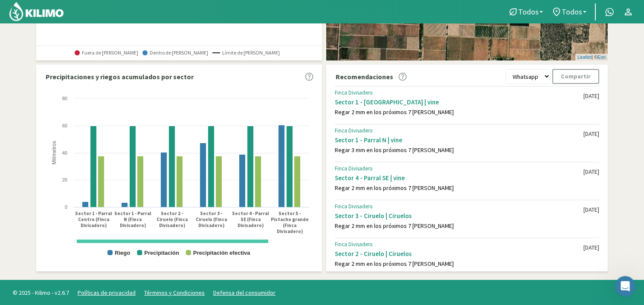 The height and width of the screenshot is (305, 644). Describe the element at coordinates (54, 153) in the screenshot. I see `text: Milímetros` at that location.